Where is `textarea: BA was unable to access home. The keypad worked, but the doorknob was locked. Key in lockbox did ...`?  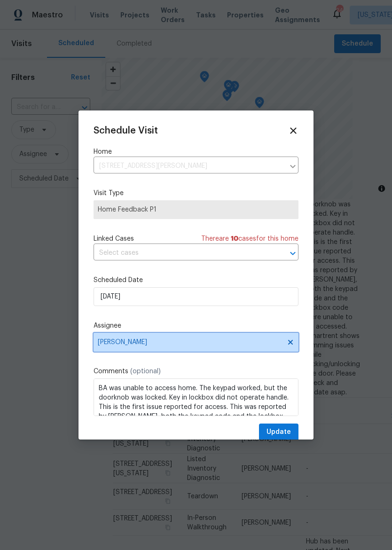
textarea: BA was unable to access home. The keypad worked, but the doorknob was locked. Key in lockbox did ... is located at coordinates (196, 398).